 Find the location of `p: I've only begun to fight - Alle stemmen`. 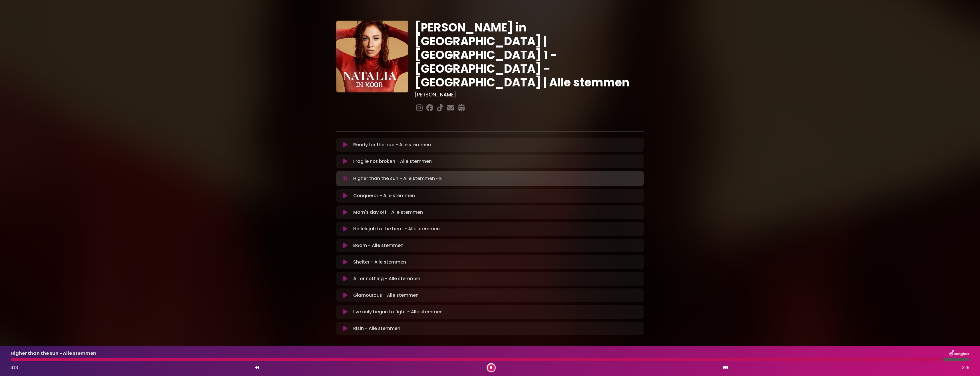

p: I've only begun to fight - Alle stemmen is located at coordinates (398, 312).